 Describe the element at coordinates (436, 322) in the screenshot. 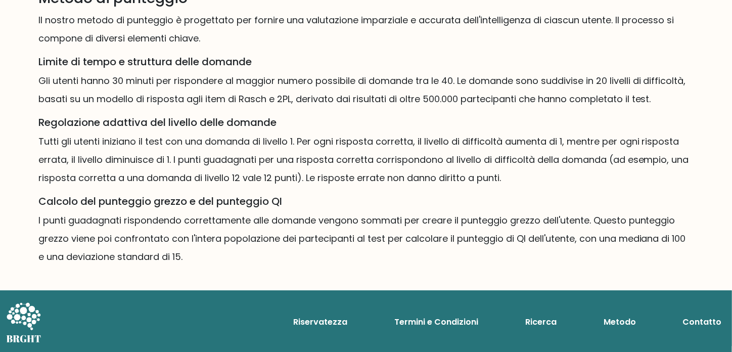

I see `a: Termini e Condizioni` at that location.